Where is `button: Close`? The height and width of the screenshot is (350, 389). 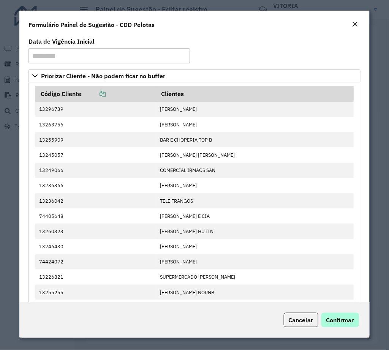 button: Close is located at coordinates (355, 25).